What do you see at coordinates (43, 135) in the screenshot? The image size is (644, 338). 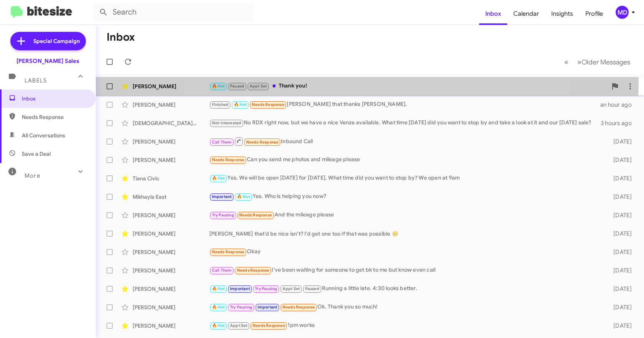 I see `span: All Conversations` at bounding box center [43, 135].